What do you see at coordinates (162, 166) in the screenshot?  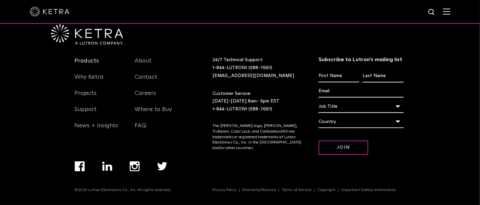 I see `img: twitter` at bounding box center [162, 166].